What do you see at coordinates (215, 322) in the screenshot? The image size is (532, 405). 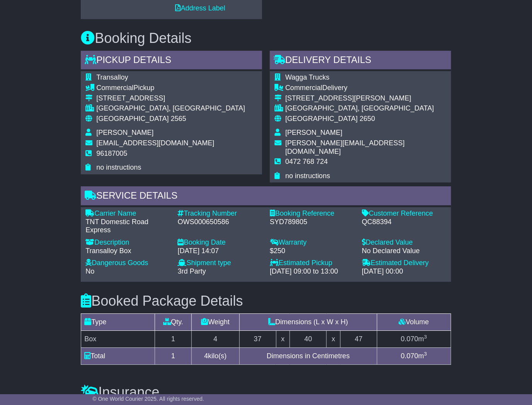 I see `td: Weight` at bounding box center [215, 322].